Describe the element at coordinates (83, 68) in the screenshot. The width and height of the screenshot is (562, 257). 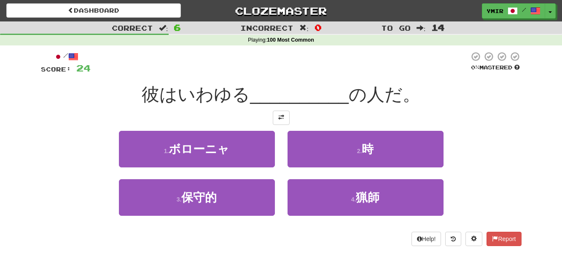
I see `span: 24` at that location.